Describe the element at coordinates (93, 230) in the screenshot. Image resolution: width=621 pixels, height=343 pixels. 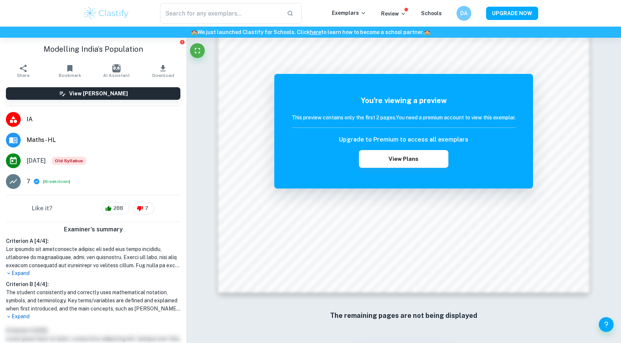
I see `h6: Examiner's summary` at that location.